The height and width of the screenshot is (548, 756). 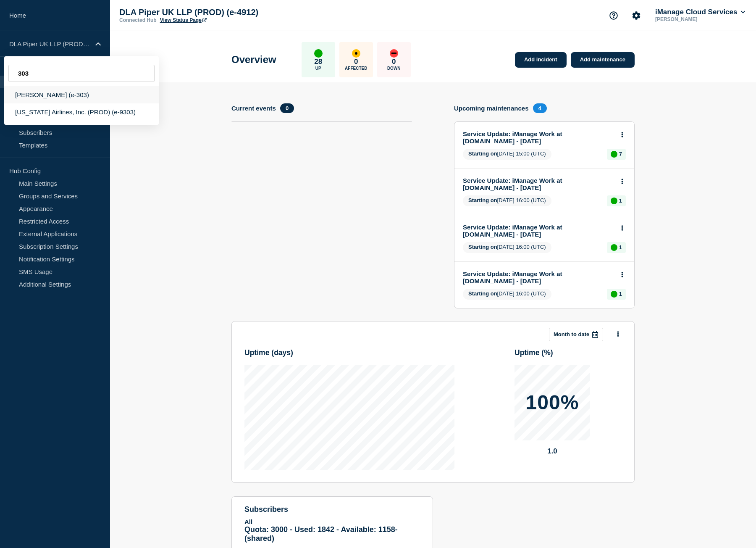 What do you see at coordinates (636, 15) in the screenshot?
I see `button: Account settings` at bounding box center [636, 15].